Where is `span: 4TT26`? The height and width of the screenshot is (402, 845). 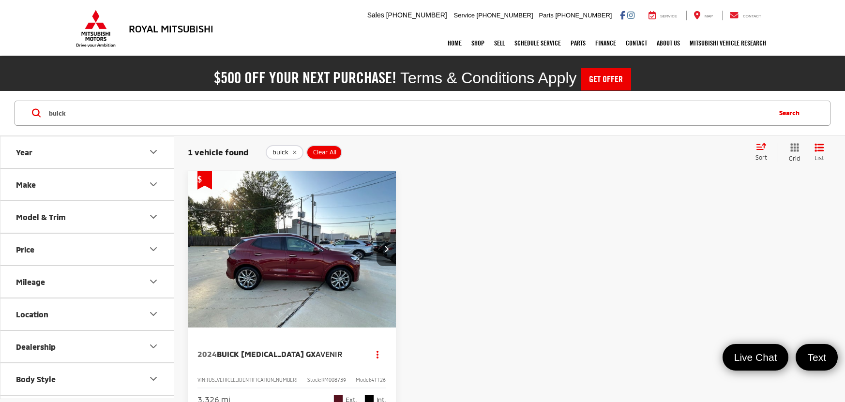
span: 4TT26 is located at coordinates (379, 380).